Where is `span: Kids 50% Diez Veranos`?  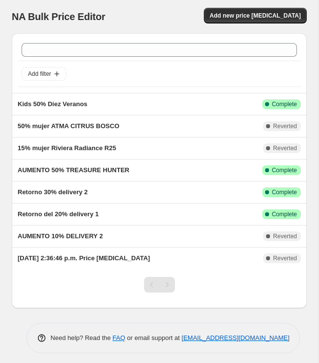 span: Kids 50% Diez Veranos is located at coordinates (52, 104).